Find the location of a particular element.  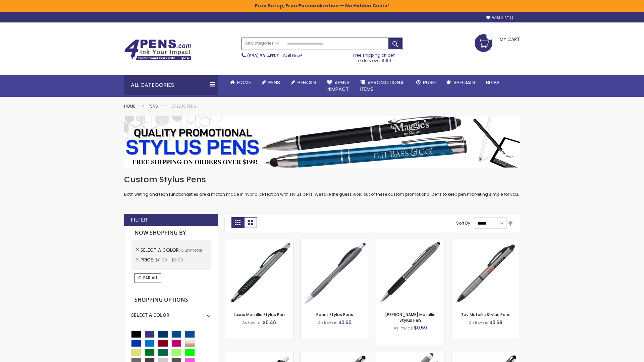

a: Tev Metallic Stylus Pens is located at coordinates (485, 314).